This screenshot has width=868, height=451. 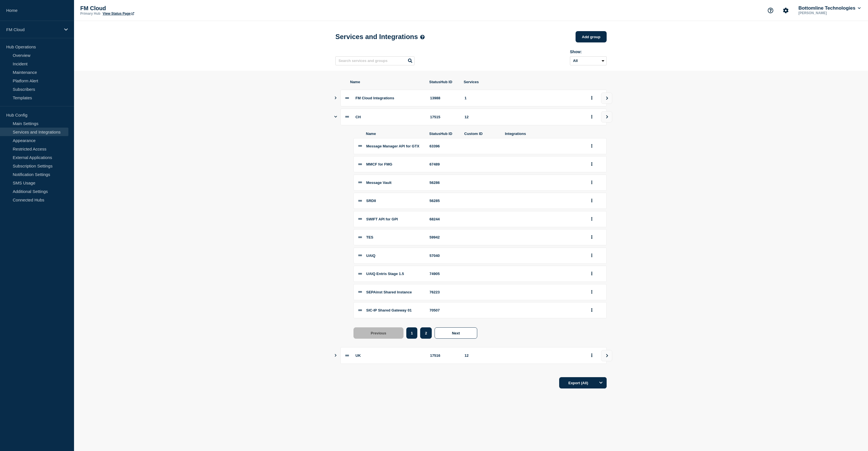 What do you see at coordinates (770, 10) in the screenshot?
I see `button: Support` at bounding box center [770, 10].